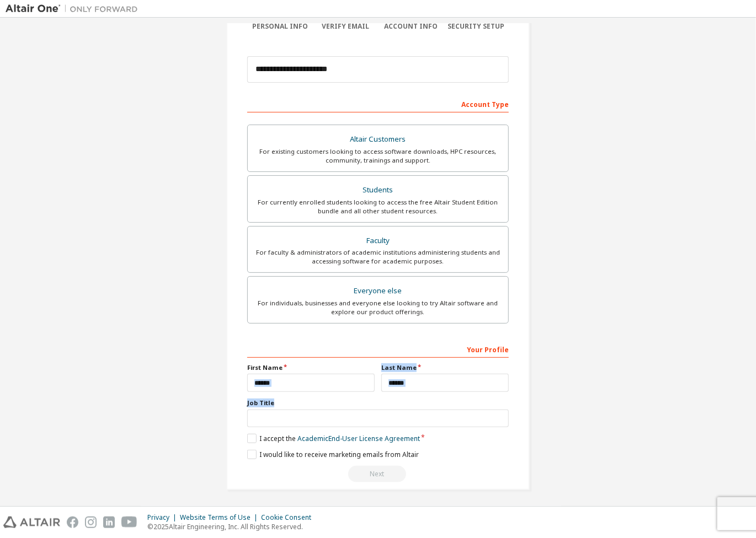  I want to click on label: I would like to receive marketing emails from Altair, so click(333, 454).